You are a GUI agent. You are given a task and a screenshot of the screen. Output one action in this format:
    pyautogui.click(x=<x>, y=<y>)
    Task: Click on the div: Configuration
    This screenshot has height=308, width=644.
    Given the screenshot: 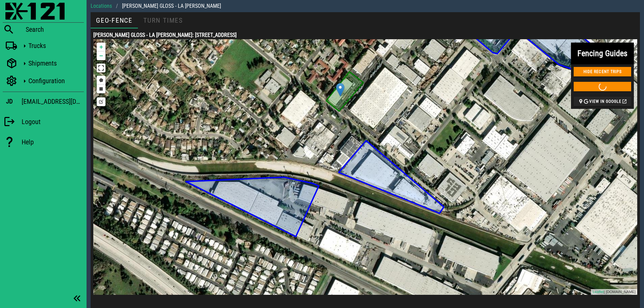 What is the action you would take?
    pyautogui.click(x=55, y=81)
    